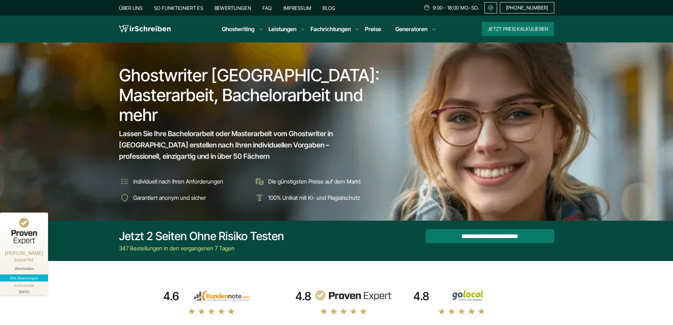 Image resolution: width=673 pixels, height=325 pixels. I want to click on a: Blog, so click(329, 8).